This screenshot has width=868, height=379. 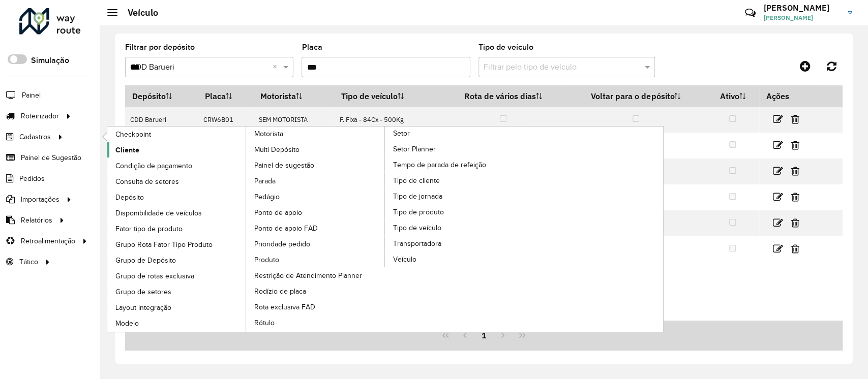 What do you see at coordinates (419, 212) in the screenshot?
I see `span: Tipo de produto` at bounding box center [419, 212].